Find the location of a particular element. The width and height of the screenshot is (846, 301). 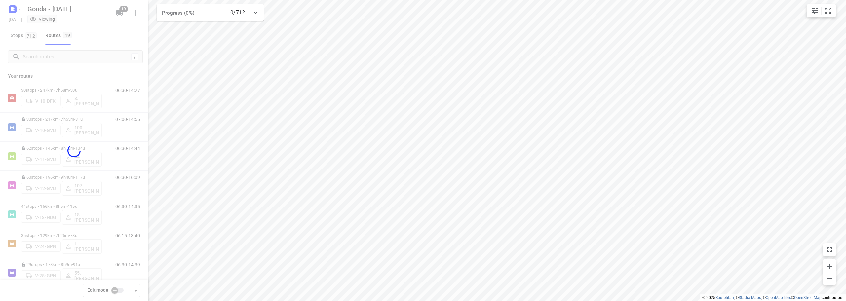

button: Fit zoom is located at coordinates (828, 11).